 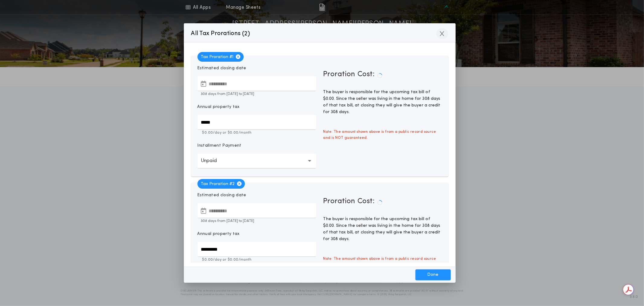 I want to click on p: Installment Payment, so click(x=219, y=146).